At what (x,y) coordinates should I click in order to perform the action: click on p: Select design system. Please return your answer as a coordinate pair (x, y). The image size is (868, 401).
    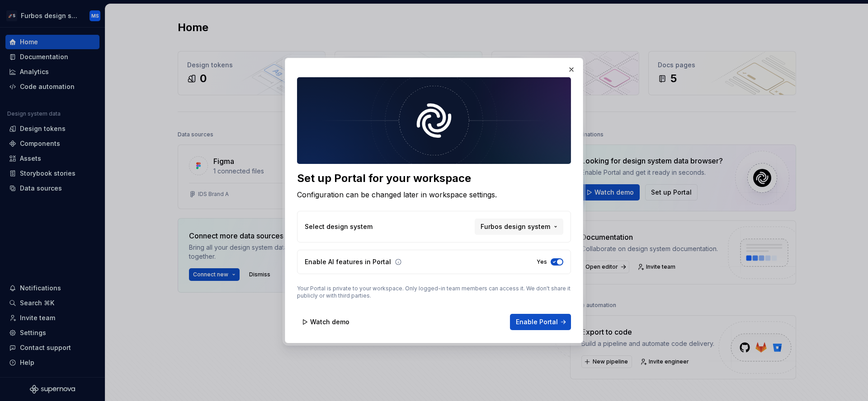
    Looking at the image, I should click on (339, 227).